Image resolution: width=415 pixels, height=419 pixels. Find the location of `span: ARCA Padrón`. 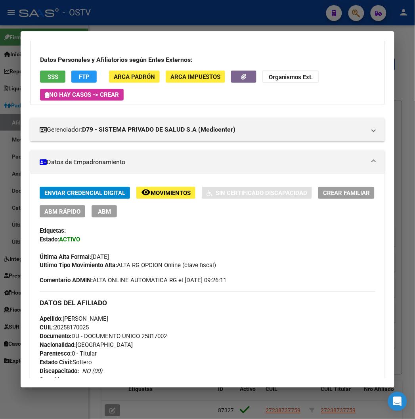

span: ARCA Padrón is located at coordinates (135, 77).